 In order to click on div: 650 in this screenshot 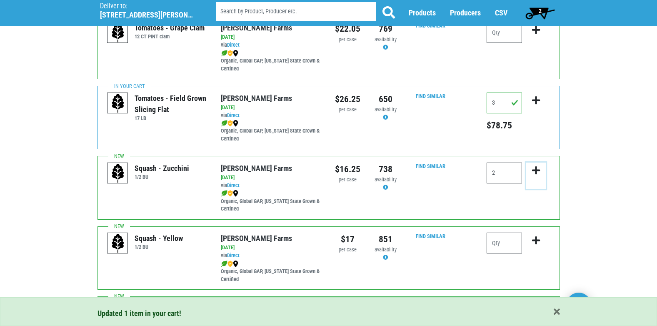, I will do `click(385, 99)`.